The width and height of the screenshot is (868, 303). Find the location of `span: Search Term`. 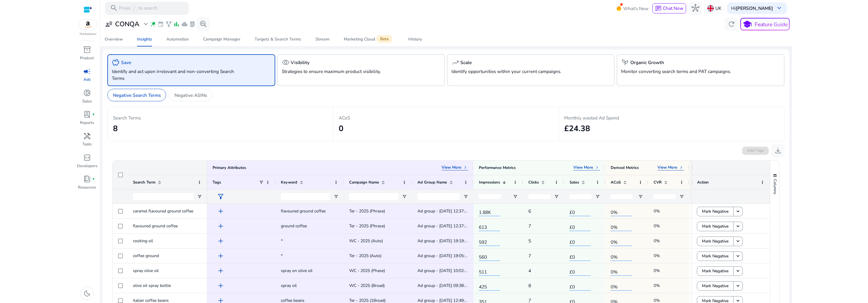

span: Search Term is located at coordinates (144, 183).